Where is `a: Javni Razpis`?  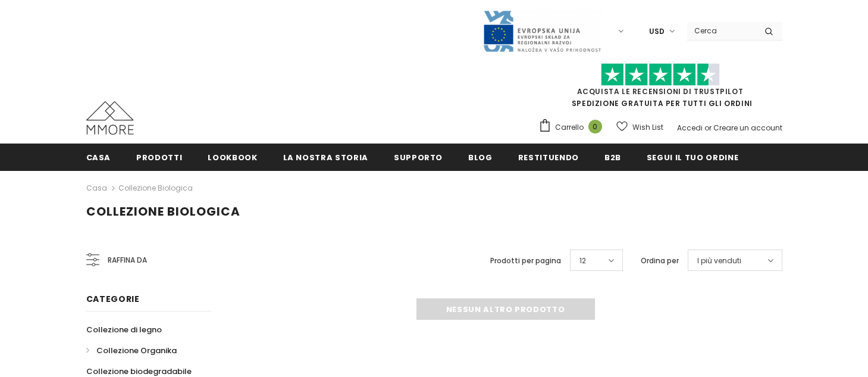
a: Javni Razpis is located at coordinates (542, 30).